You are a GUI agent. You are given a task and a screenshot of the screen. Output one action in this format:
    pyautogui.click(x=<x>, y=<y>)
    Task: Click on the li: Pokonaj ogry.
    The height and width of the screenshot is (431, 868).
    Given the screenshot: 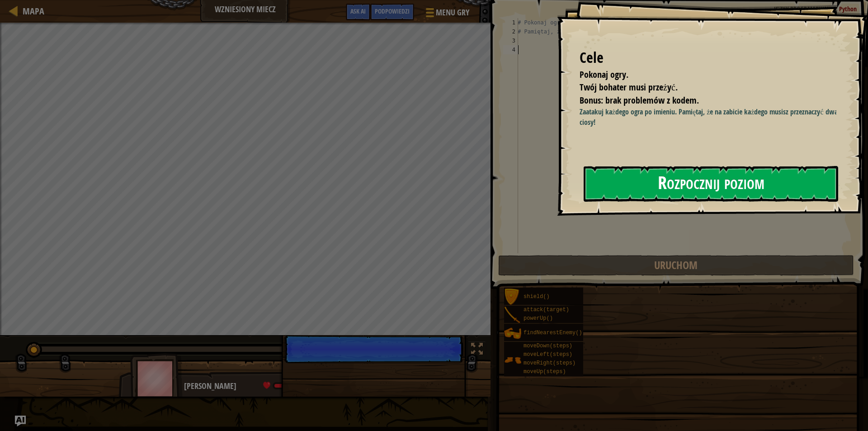 What is the action you would take?
    pyautogui.click(x=702, y=74)
    